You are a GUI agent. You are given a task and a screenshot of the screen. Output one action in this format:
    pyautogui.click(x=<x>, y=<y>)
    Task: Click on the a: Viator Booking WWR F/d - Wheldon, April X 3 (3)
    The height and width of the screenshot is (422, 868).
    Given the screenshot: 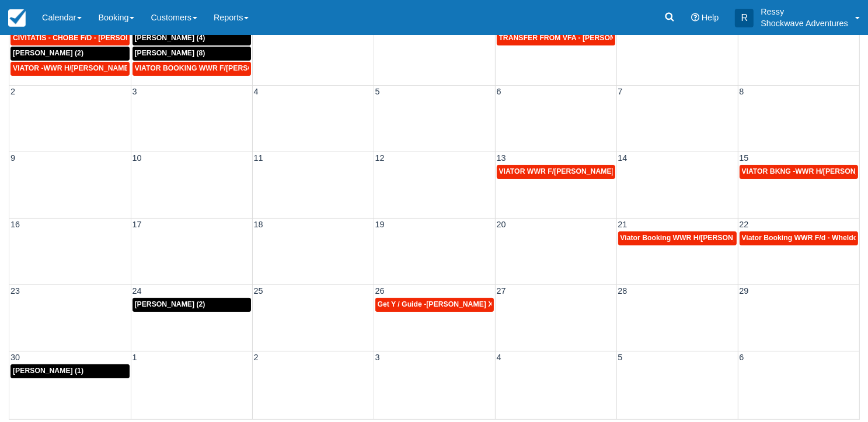 What is the action you would take?
    pyautogui.click(x=799, y=238)
    